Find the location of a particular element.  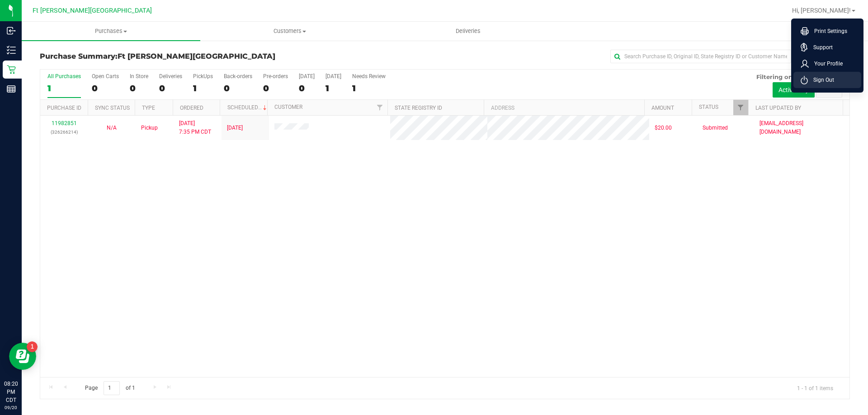

span: Sign Out is located at coordinates (821, 80).